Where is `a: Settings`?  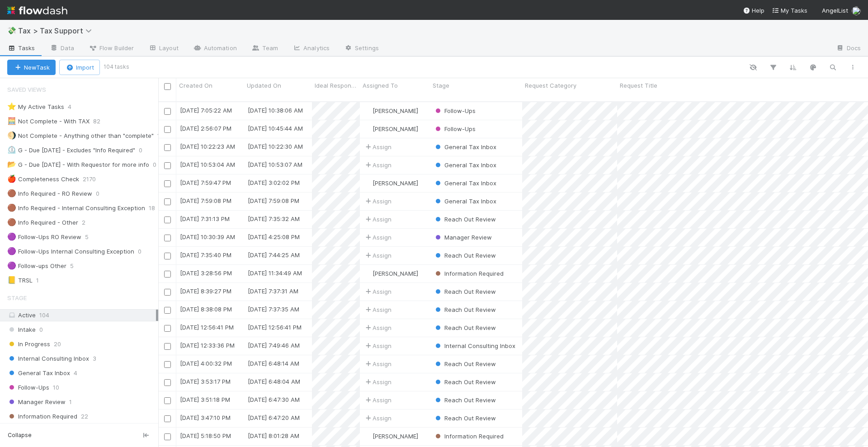 a: Settings is located at coordinates (361, 49).